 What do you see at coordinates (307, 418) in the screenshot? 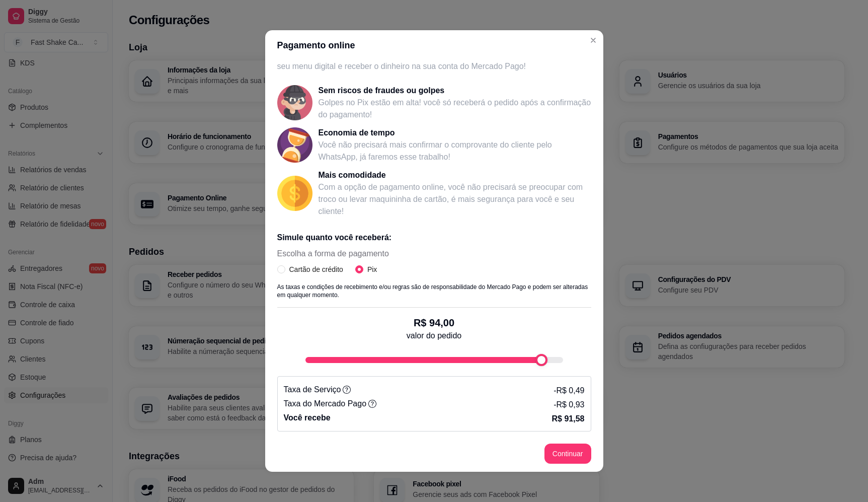
I see `p: Você recebe` at bounding box center [307, 418].